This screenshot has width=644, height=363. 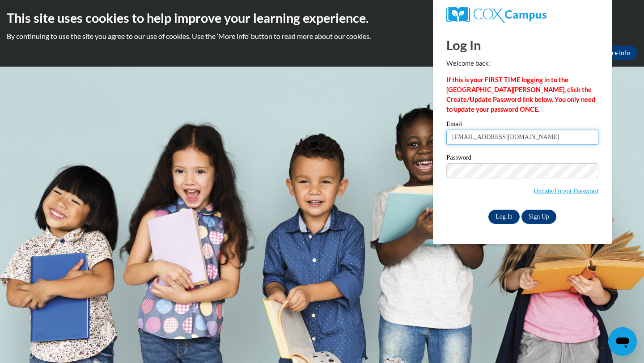 I want to click on label: Email, so click(x=522, y=125).